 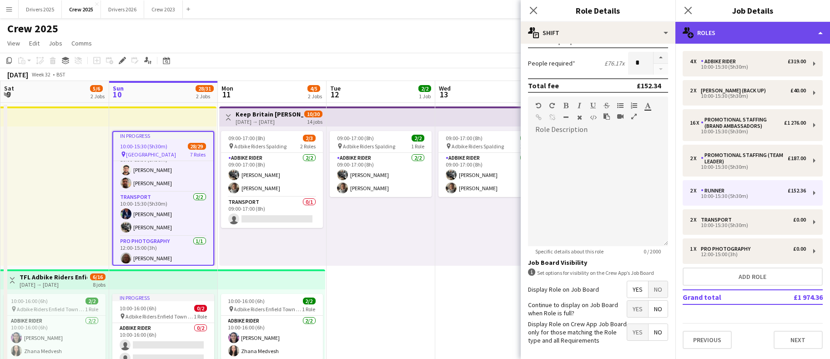 I want to click on h3: Job Details, so click(x=753, y=10).